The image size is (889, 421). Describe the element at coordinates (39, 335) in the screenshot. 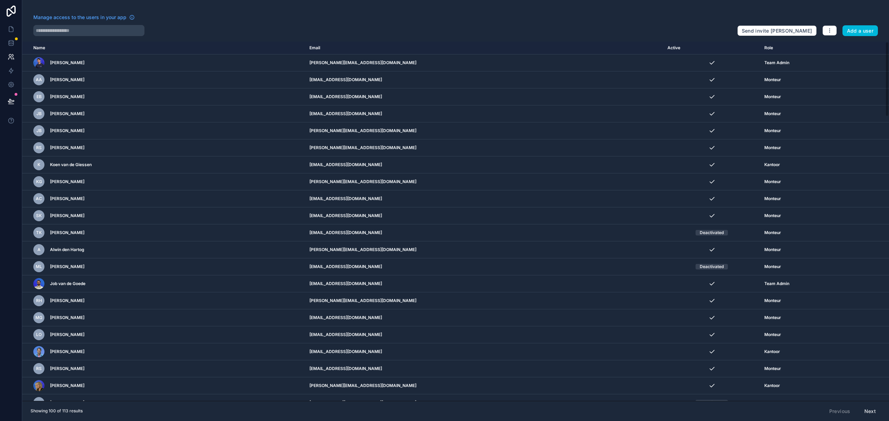

I see `span: LO` at that location.